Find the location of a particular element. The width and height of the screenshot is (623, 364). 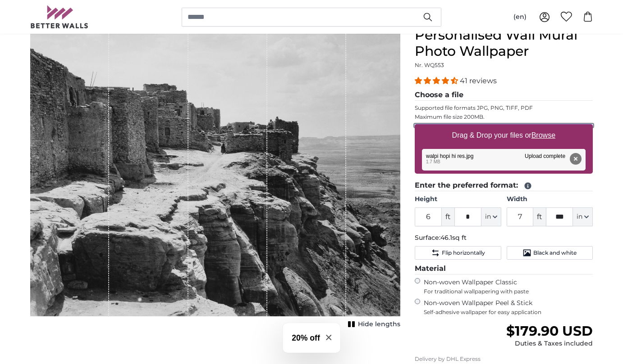

label: Non-woven Wallpaper Classic is located at coordinates (508, 287).